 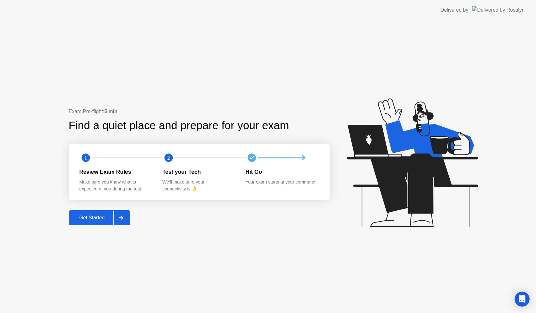 I want to click on img: Delivered by Rosalyn, so click(x=498, y=10).